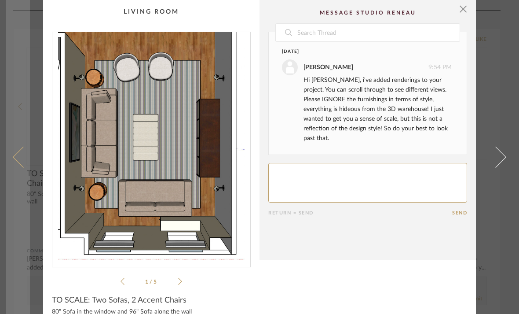 This screenshot has height=314, width=519. What do you see at coordinates (147, 282) in the screenshot?
I see `span: 1` at bounding box center [147, 282].